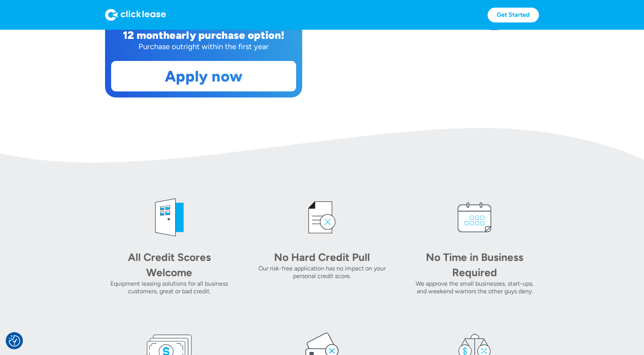 Image resolution: width=644 pixels, height=355 pixels. What do you see at coordinates (204, 76) in the screenshot?
I see `a: Apply now` at bounding box center [204, 76].